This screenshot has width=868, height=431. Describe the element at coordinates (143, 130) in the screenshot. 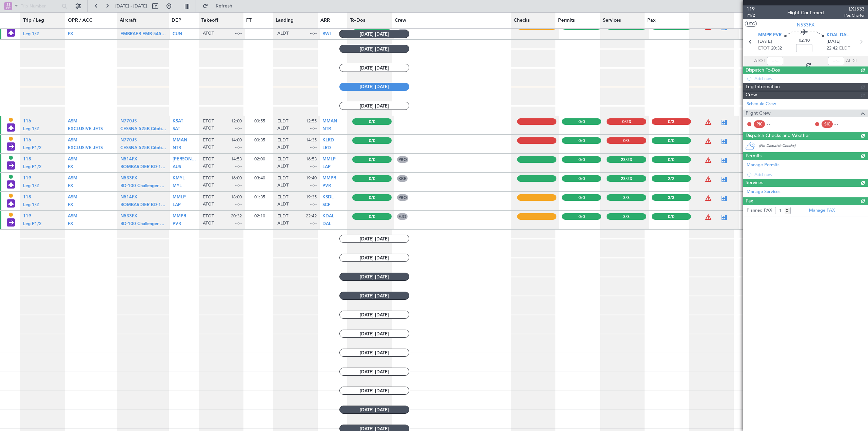

I see `a: CESSNA 525B Citation CJ3` at that location.